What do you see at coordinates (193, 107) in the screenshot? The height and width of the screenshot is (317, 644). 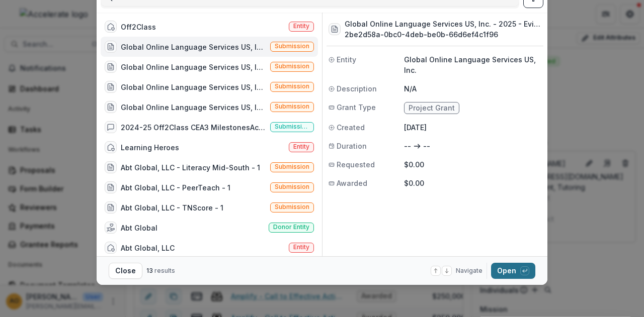 I see `div: Global Online Language Services US, Inc. - 2025 - Community of Practice form` at bounding box center [193, 107].